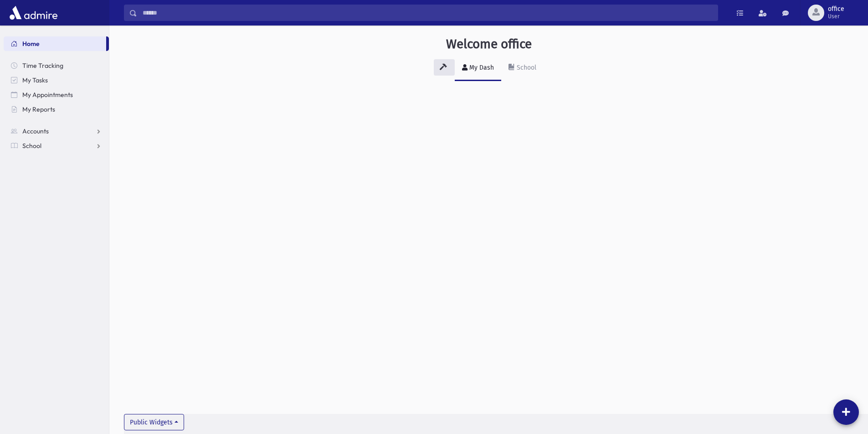 The image size is (868, 434). What do you see at coordinates (35, 80) in the screenshot?
I see `span: My Tasks` at bounding box center [35, 80].